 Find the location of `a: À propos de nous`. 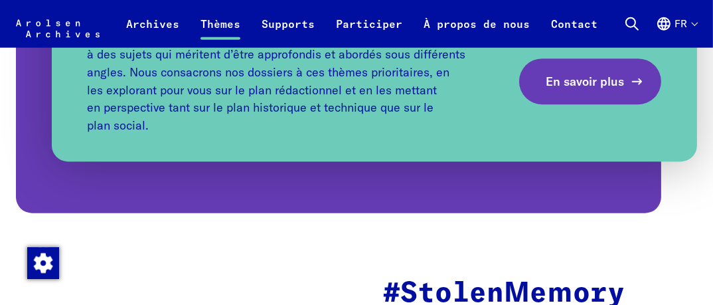

a: À propos de nous is located at coordinates (477, 32).